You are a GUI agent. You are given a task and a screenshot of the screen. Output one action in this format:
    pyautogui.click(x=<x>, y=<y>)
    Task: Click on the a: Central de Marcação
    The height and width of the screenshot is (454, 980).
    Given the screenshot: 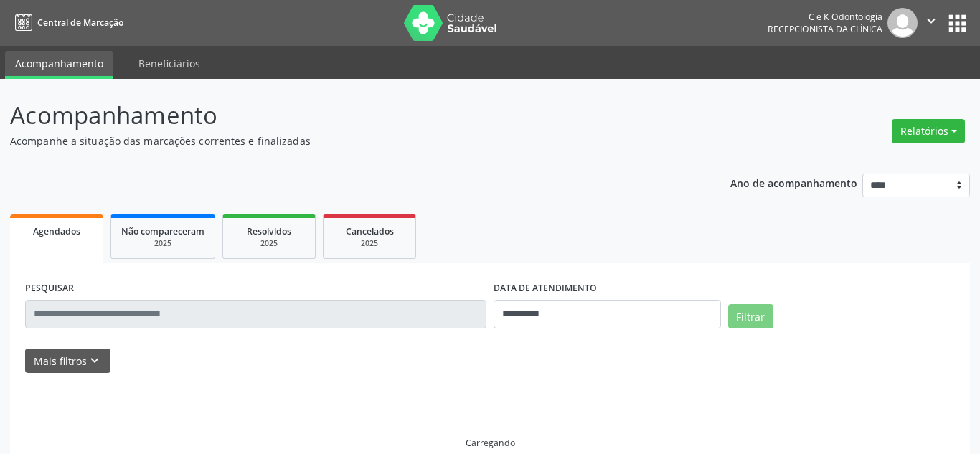 What is the action you would take?
    pyautogui.click(x=67, y=22)
    